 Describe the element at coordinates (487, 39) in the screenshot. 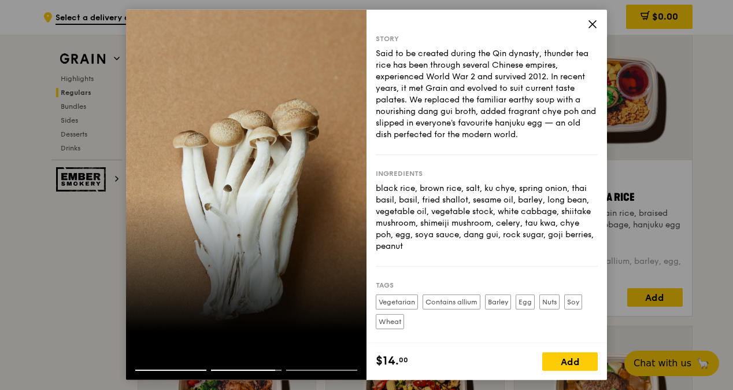

I see `div: Story` at that location.